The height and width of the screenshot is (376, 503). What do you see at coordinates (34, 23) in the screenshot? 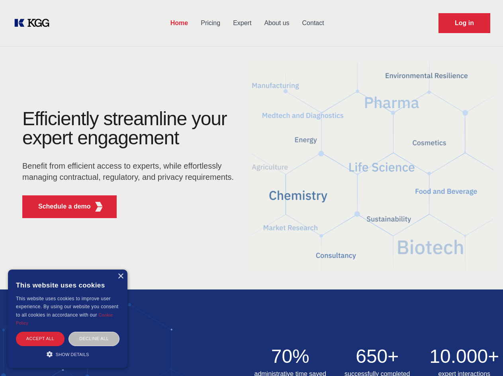
I see `a: KOL Knowledge Platform: Talk to Key External Experts (KEE)` at bounding box center [34, 23].